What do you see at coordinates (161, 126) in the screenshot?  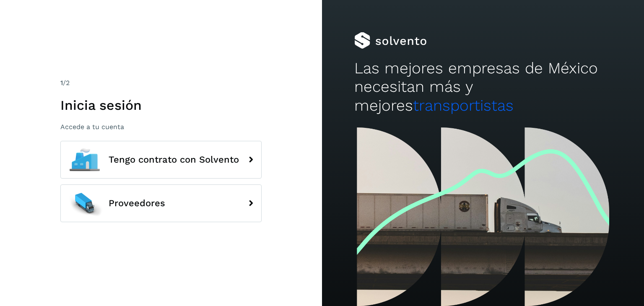 I see `p: Accede a tu cuenta` at bounding box center [161, 126].